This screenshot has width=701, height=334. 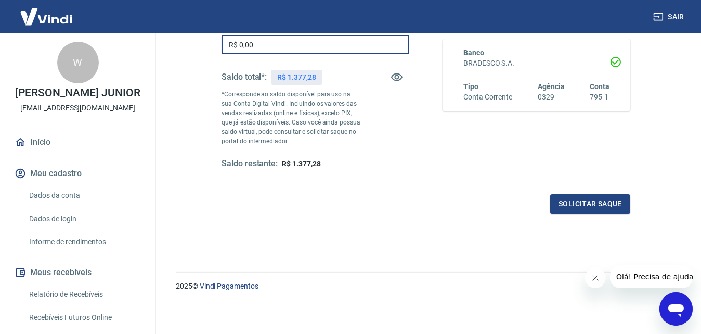 I want to click on h6: 0329, so click(x=552, y=97).